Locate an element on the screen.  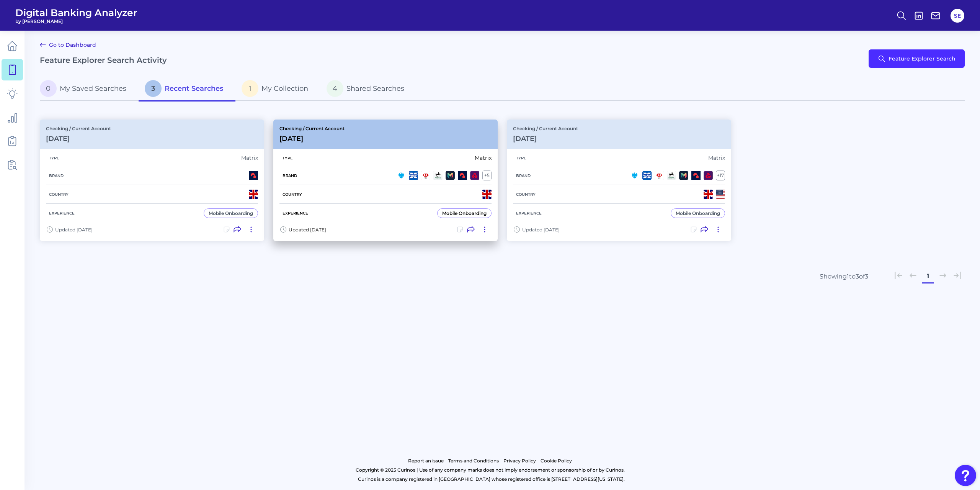
span: 0 is located at coordinates (48, 89).